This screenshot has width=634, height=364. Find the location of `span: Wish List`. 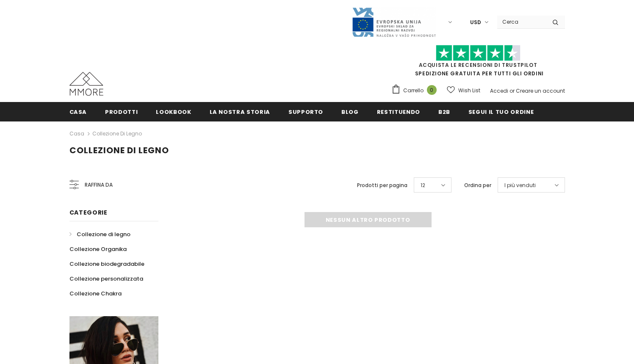

span: Wish List is located at coordinates (469, 91).